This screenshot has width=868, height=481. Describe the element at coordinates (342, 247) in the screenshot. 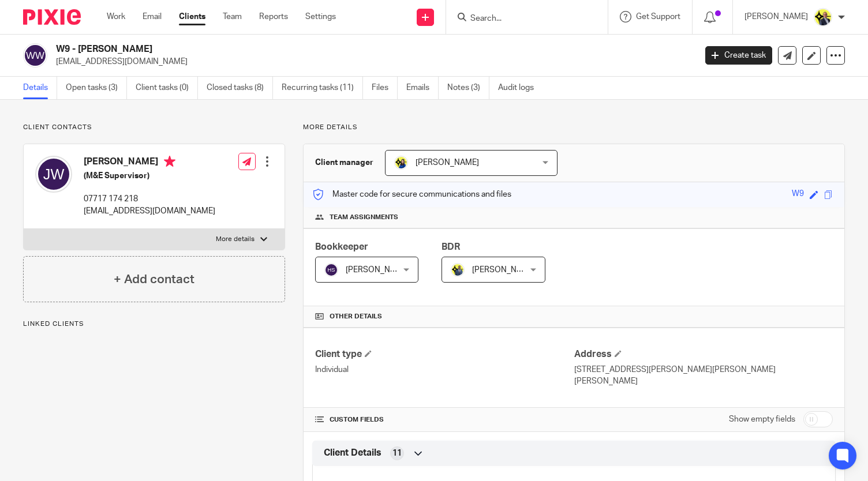

I see `span: Bookkeeper` at that location.